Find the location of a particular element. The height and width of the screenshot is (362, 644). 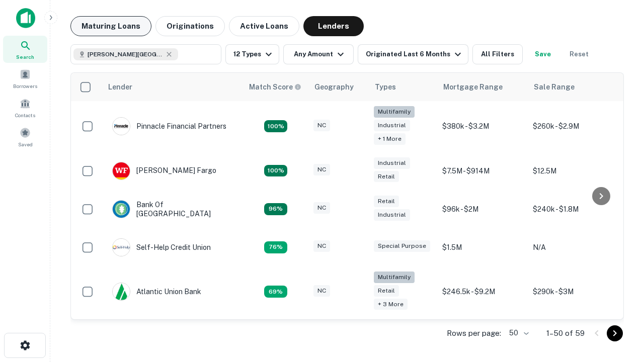

div: Matching Properties: 15, hasApolloMatch: undefined is located at coordinates (275, 171).